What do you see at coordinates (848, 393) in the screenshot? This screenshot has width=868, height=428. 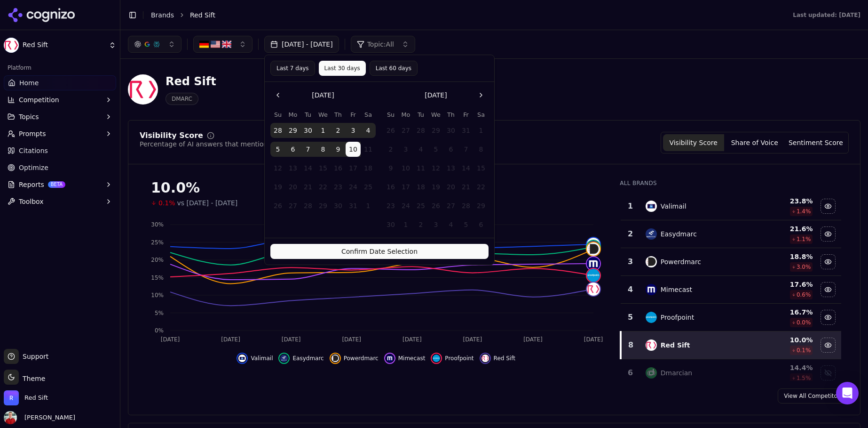 I see `div: Open Intercom Messenger` at bounding box center [848, 393].